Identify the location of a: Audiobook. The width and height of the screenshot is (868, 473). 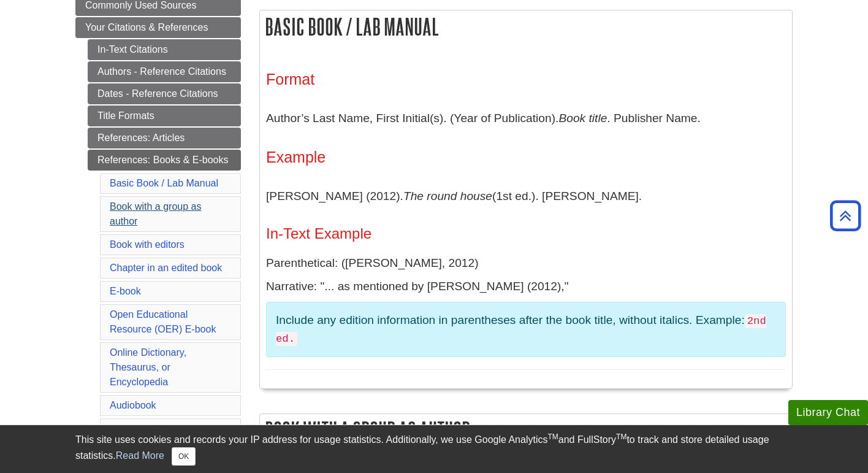
(133, 405).